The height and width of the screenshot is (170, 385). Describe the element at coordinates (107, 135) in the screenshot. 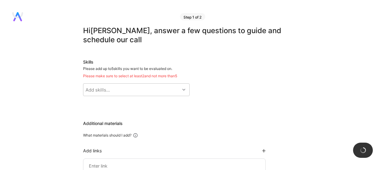

I see `div: What materials should I add?` at that location.